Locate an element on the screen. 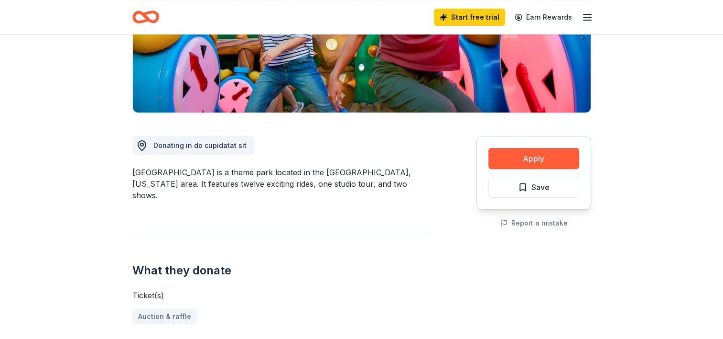  a: Home is located at coordinates (146, 17).